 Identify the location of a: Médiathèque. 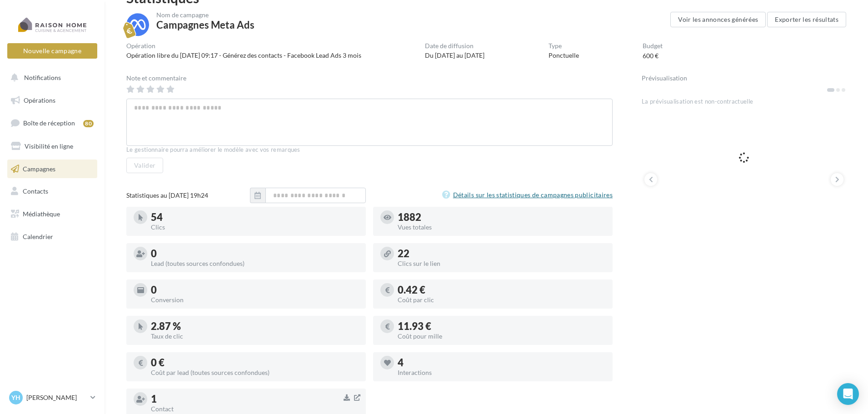
(52, 214).